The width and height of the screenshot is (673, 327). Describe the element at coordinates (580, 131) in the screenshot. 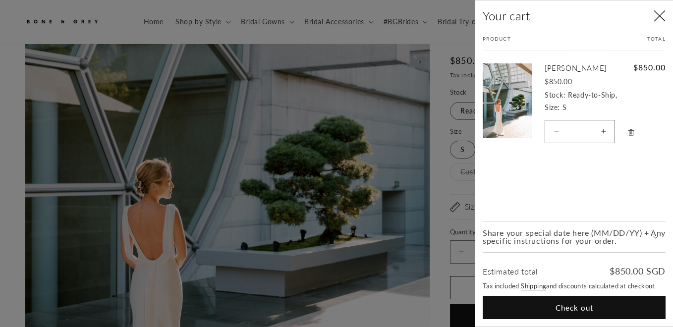

I see `input: Quantity for Julia` at that location.